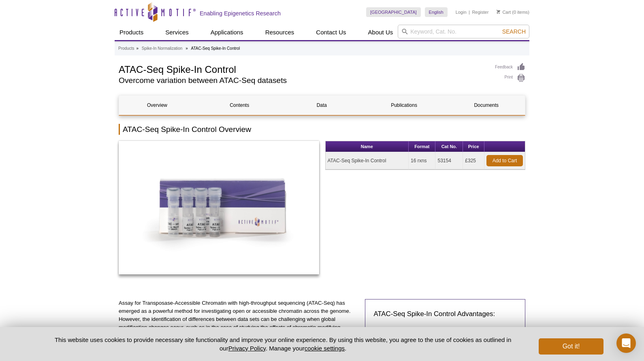 Image resolution: width=644 pixels, height=361 pixels. Describe the element at coordinates (449, 161) in the screenshot. I see `td: 53154` at that location.